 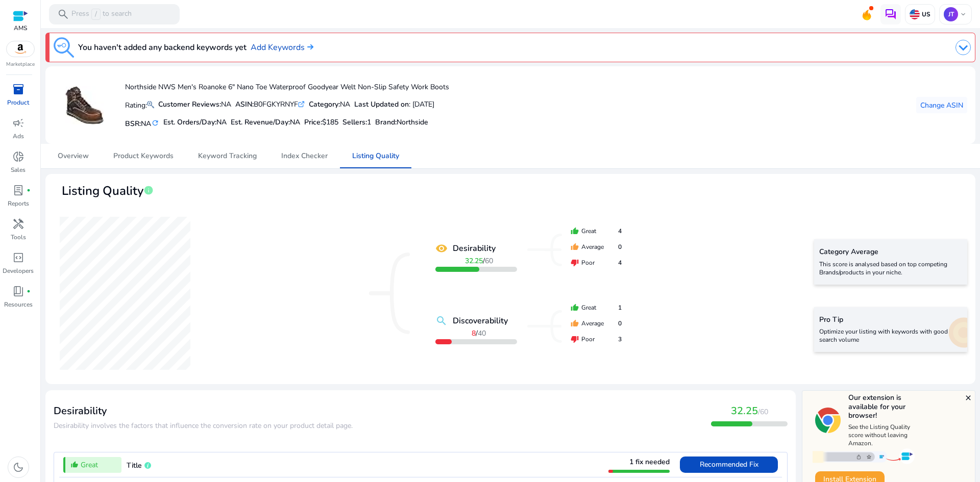 What do you see at coordinates (162, 48) in the screenshot?
I see `h3: You haven't added any backend keywords yet` at bounding box center [162, 48].